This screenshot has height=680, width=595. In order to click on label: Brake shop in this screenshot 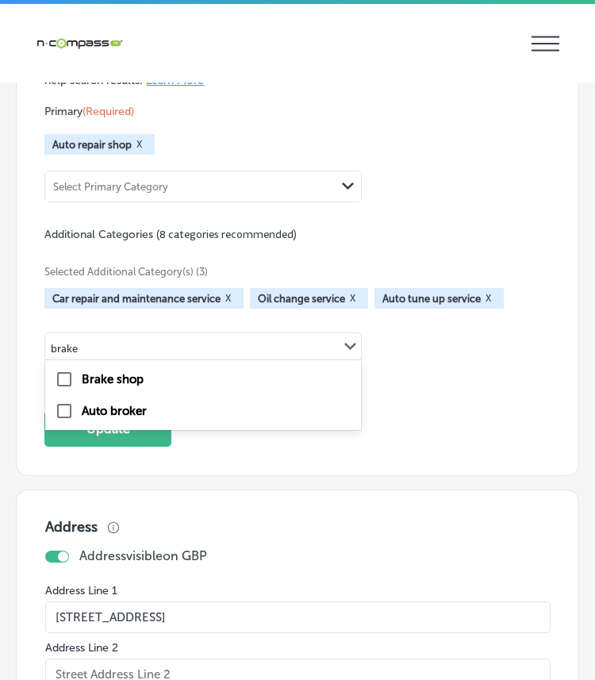, I will do `click(113, 379)`.